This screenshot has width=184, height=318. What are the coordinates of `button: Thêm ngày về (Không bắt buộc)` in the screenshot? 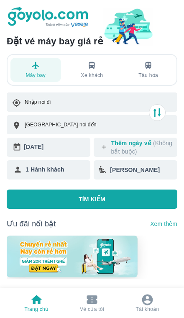 It's located at (136, 147).